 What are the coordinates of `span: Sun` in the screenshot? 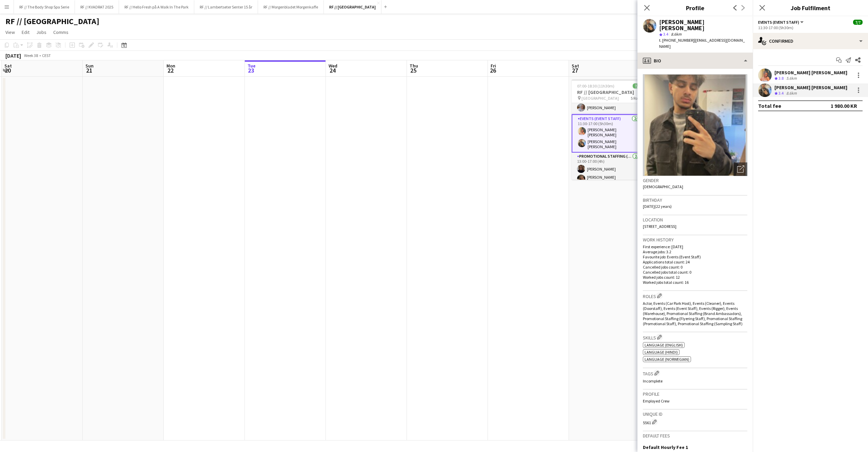 It's located at (90, 66).